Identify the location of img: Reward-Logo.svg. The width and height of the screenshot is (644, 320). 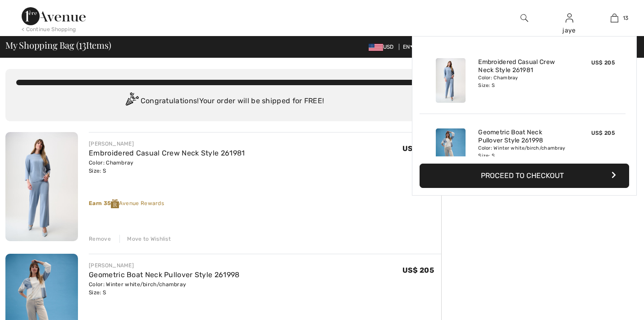
(115, 204).